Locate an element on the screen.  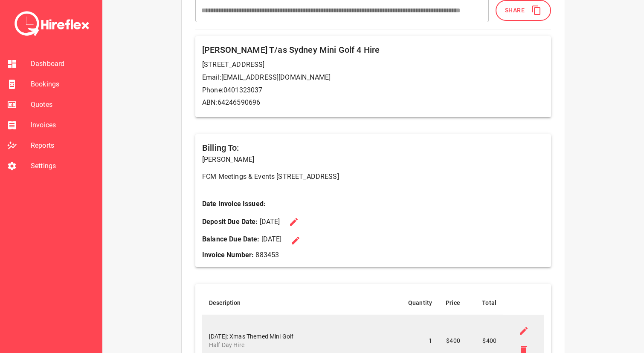
span: Share is located at coordinates (515, 10).